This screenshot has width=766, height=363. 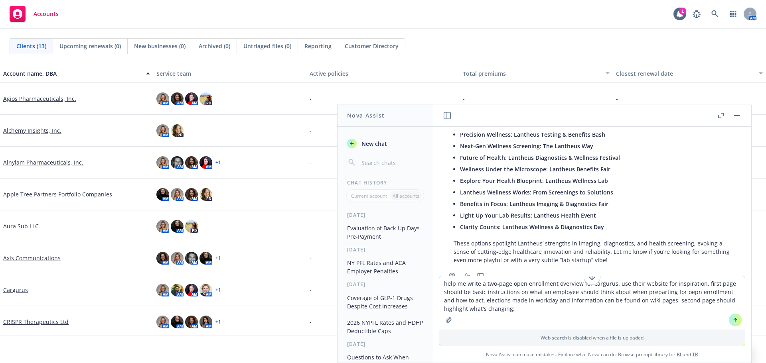 I want to click on button: 2026 NYPFL Rates and HDHP Deductible Caps, so click(x=385, y=327).